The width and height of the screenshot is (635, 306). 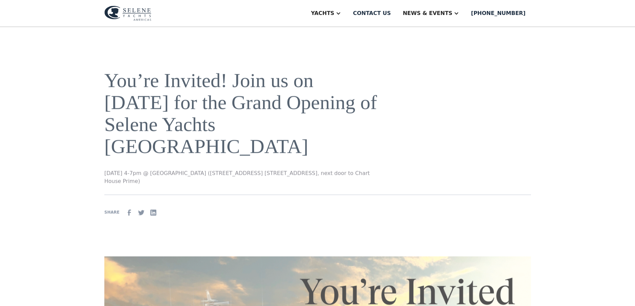 What do you see at coordinates (153, 213) in the screenshot?
I see `img: Linkedin` at bounding box center [153, 213].